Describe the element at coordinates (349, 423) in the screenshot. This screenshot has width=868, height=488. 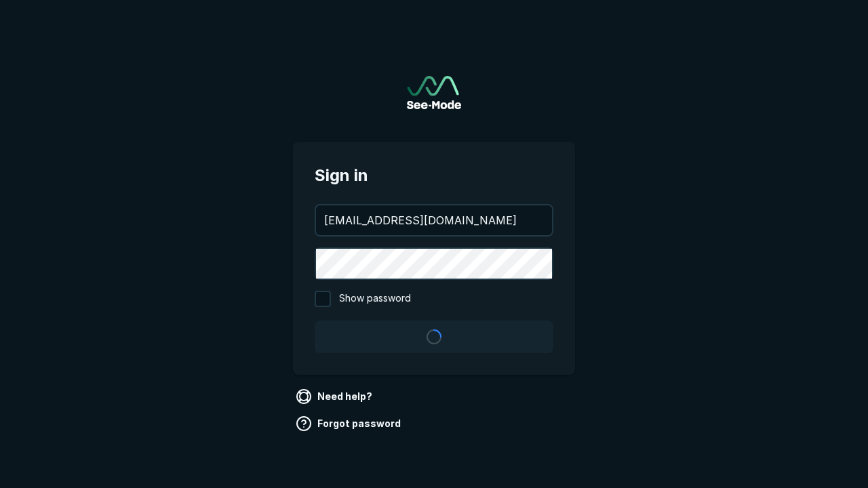
I see `a: Forgot password` at that location.